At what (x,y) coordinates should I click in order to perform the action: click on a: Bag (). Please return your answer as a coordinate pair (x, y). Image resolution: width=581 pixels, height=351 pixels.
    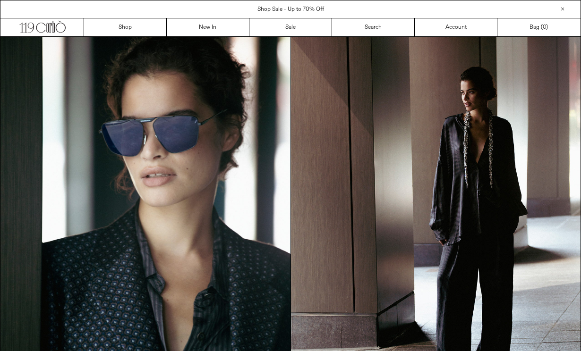
    Looking at the image, I should click on (538, 27).